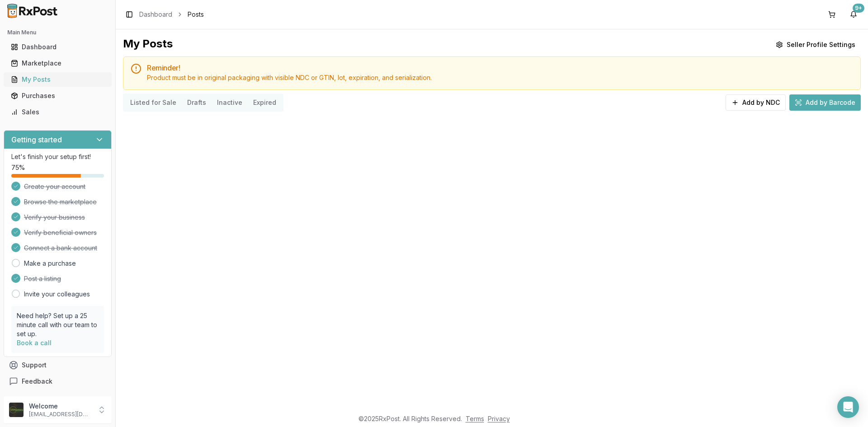  I want to click on button: Seller Profile Settings, so click(816, 45).